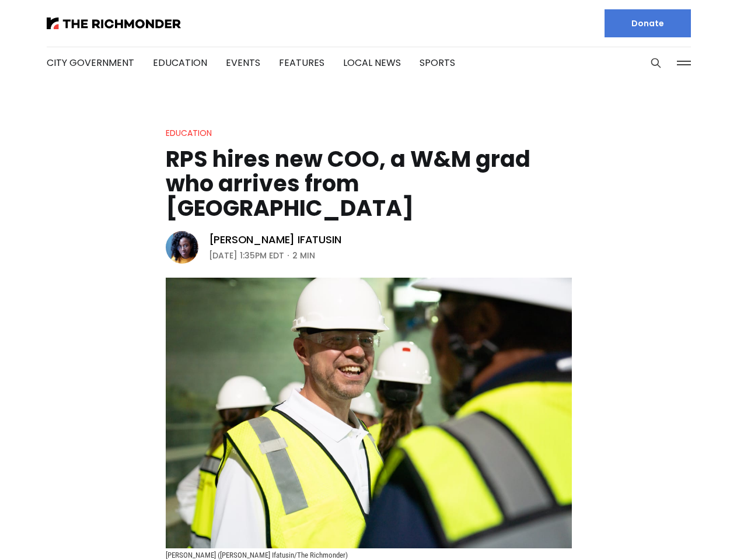 The width and height of the screenshot is (737, 560). What do you see at coordinates (656, 63) in the screenshot?
I see `button: Search this site` at bounding box center [656, 63].